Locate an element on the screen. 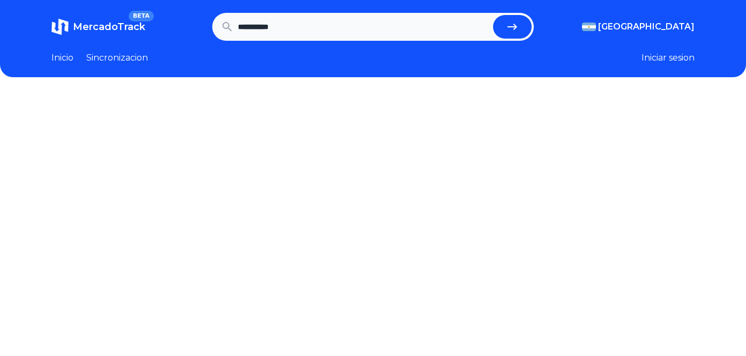  button: Iniciar sesion is located at coordinates (668, 58).